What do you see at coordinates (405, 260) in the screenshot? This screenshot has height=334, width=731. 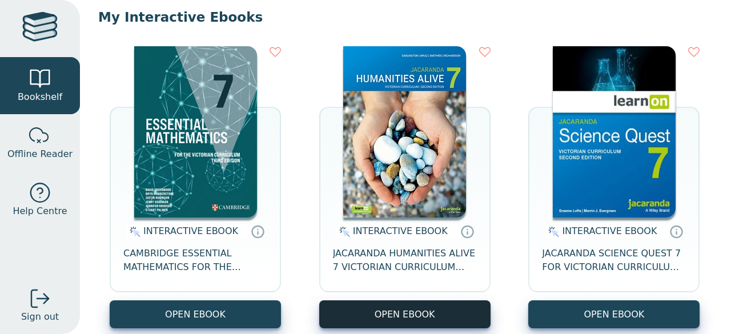 I see `span: JACARANDA HUMANITIES ALIVE 7 VICTORIAN CURRICULUM LEARNON EBOOK 2E` at bounding box center [405, 260].